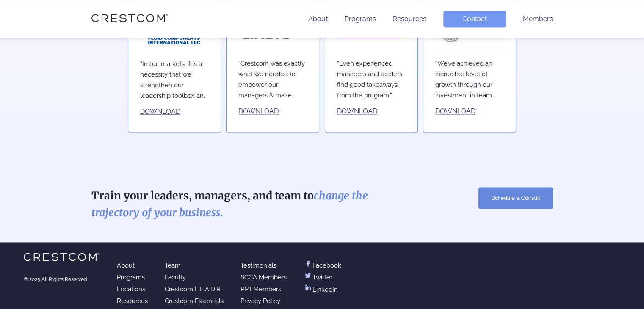 This screenshot has width=644, height=309. I want to click on a: Twitter, so click(318, 277).